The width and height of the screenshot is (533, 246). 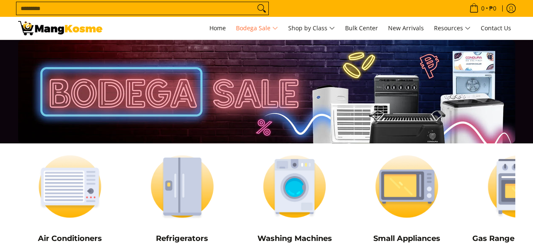 I want to click on button: Search, so click(x=262, y=8).